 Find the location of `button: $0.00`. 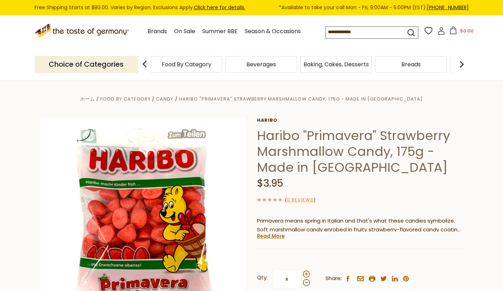

button: $0.00 is located at coordinates (462, 32).